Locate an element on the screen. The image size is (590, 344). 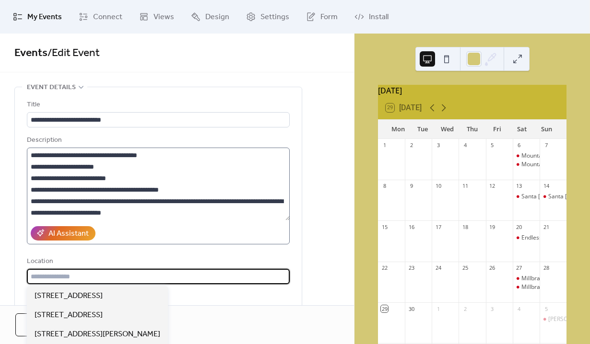
a: Form is located at coordinates (322, 17).